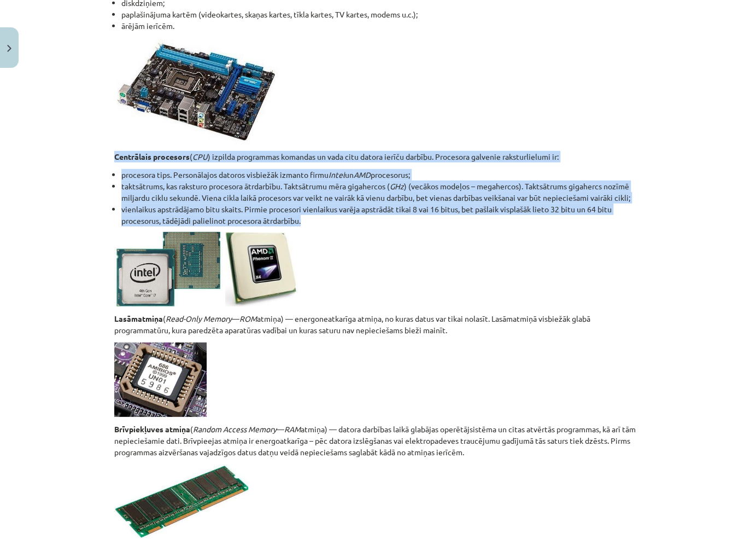 This screenshot has height=545, width=756. I want to click on strong: Brīvpiekļuves atmiņa, so click(152, 429).